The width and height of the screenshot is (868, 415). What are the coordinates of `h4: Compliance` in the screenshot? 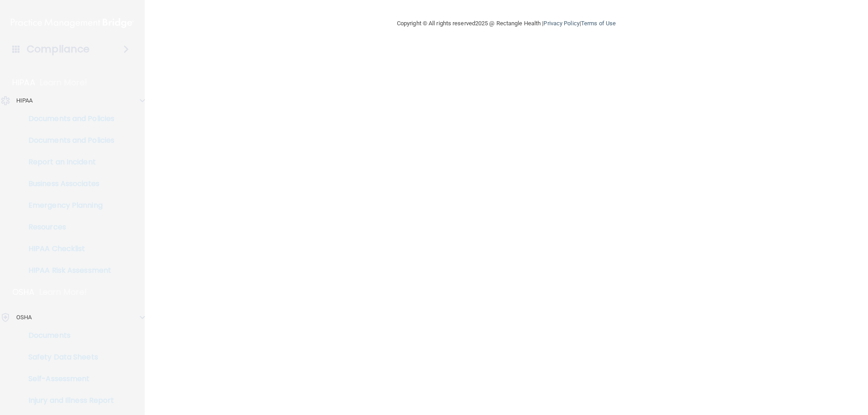 It's located at (58, 49).